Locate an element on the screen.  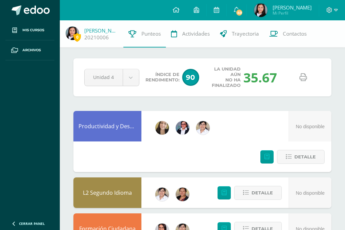
span: Cerrar panel is located at coordinates (32, 224).